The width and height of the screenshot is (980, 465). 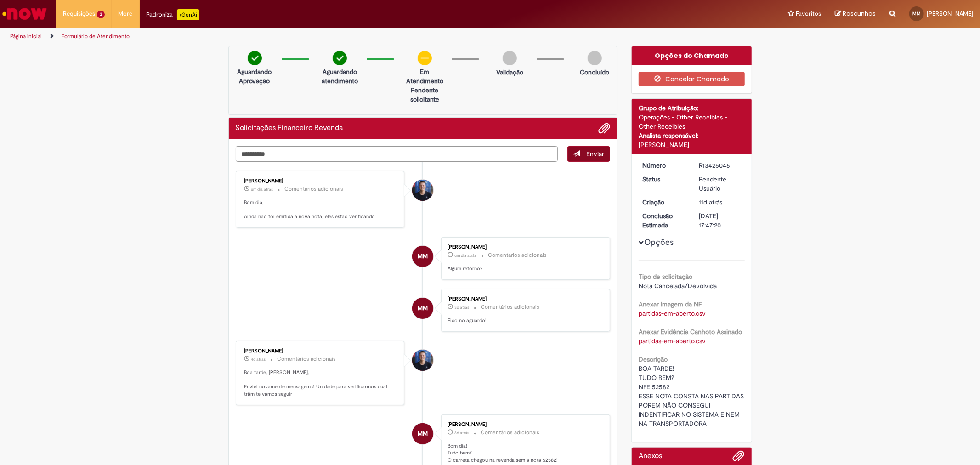 What do you see at coordinates (720, 202) in the screenshot?
I see `div: 18/08/2025 14:12:31` at bounding box center [720, 202].